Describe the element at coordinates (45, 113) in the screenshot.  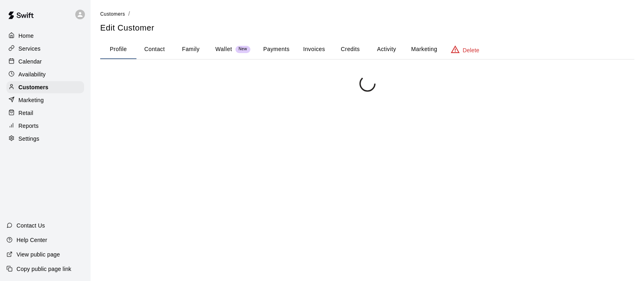
I see `a: Retail` at that location.